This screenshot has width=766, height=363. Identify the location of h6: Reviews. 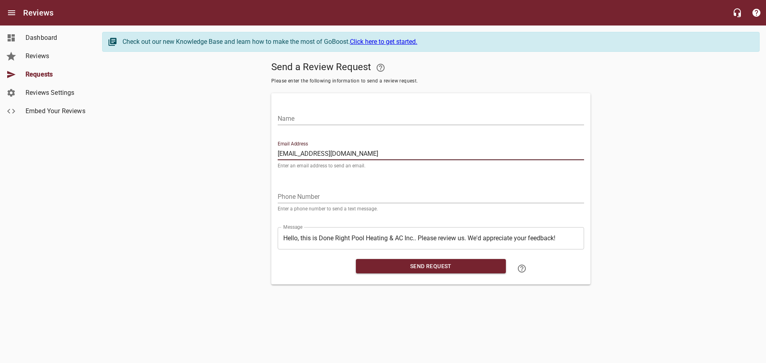
(38, 13).